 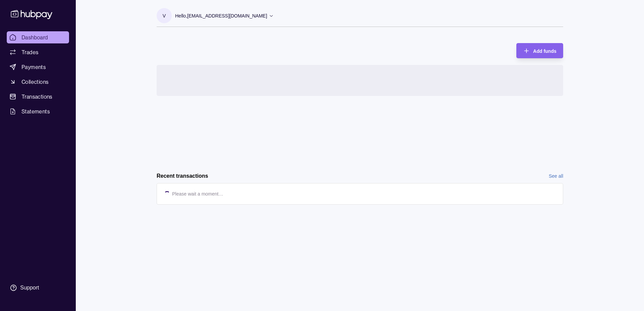 I want to click on span: Dashboard, so click(x=35, y=37).